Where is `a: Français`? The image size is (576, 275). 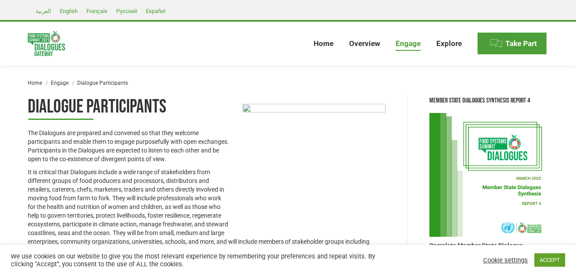
a: Français is located at coordinates (97, 11).